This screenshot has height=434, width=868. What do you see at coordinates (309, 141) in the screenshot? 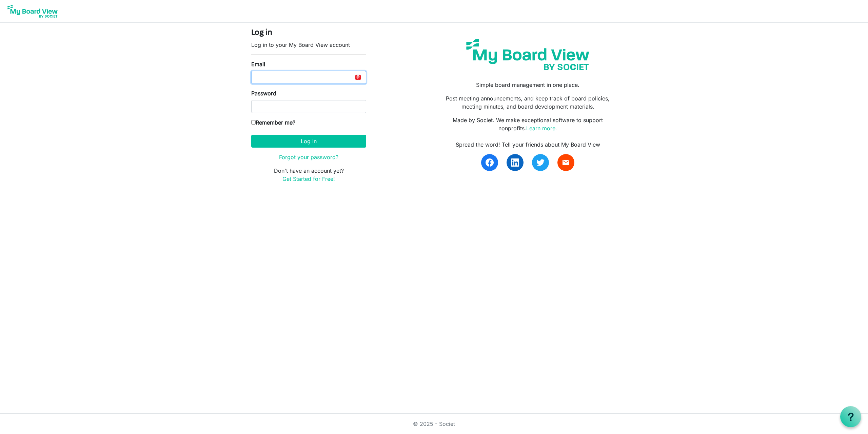
I see `button: Log in` at bounding box center [309, 141].